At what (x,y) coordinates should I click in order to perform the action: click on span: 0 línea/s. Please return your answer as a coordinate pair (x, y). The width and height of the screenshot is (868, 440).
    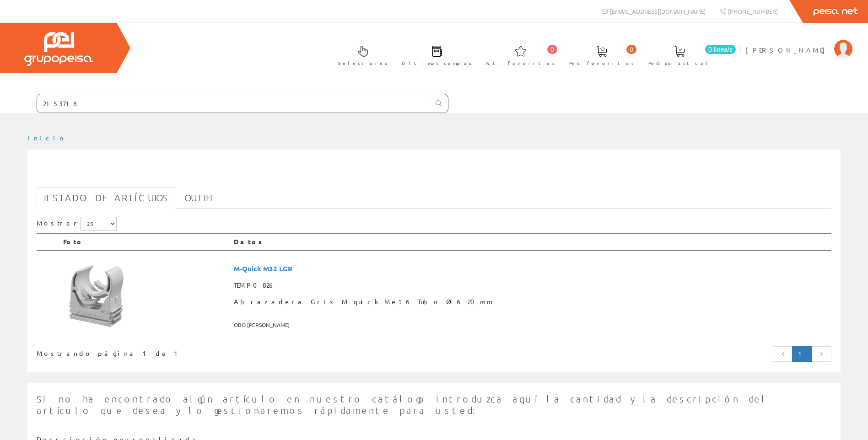
    Looking at the image, I should click on (721, 50).